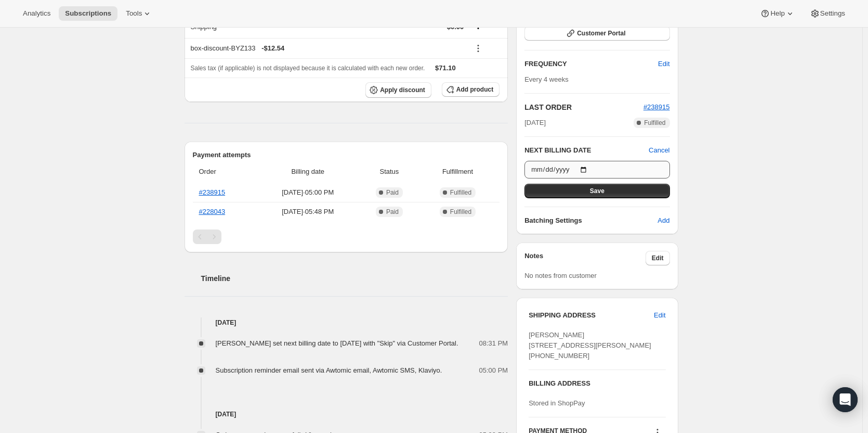 The width and height of the screenshot is (868, 433). Describe the element at coordinates (659, 151) in the screenshot. I see `span: Cancel` at that location.